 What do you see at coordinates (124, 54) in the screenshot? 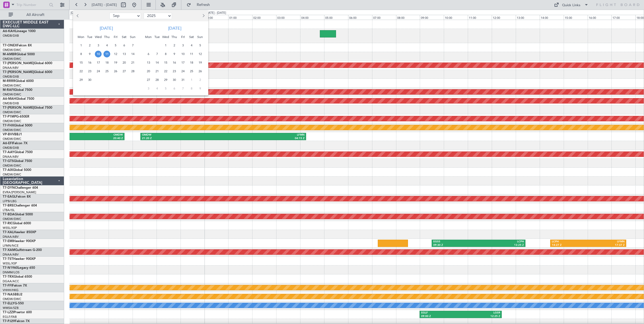
I see `div: 13-9-2025` at bounding box center [124, 54].